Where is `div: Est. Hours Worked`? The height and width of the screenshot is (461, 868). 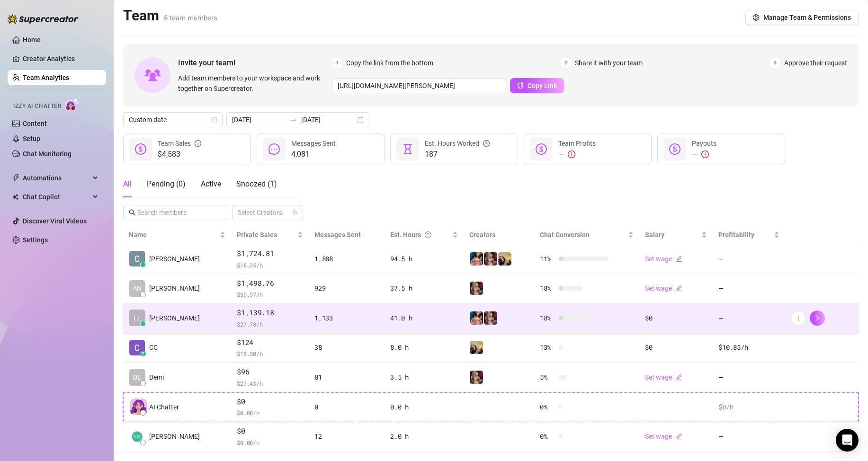
div: Est. Hours Worked is located at coordinates (457, 143).